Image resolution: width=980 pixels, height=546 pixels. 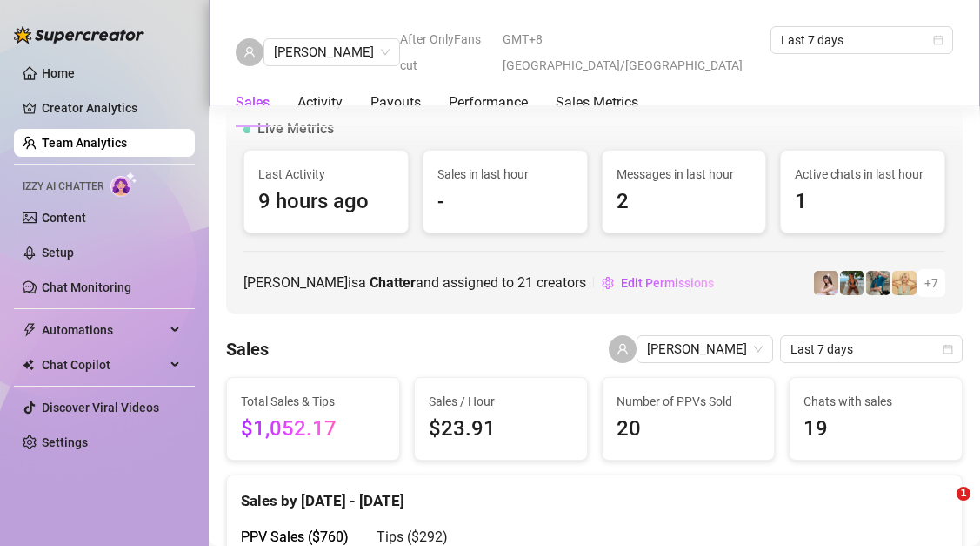 I want to click on a: Creator Analytics, so click(x=111, y=108).